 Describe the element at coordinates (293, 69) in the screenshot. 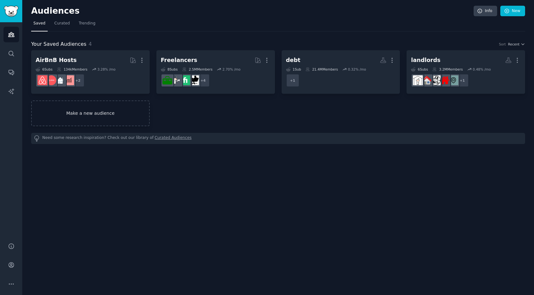

I see `div: 1 Sub` at that location.